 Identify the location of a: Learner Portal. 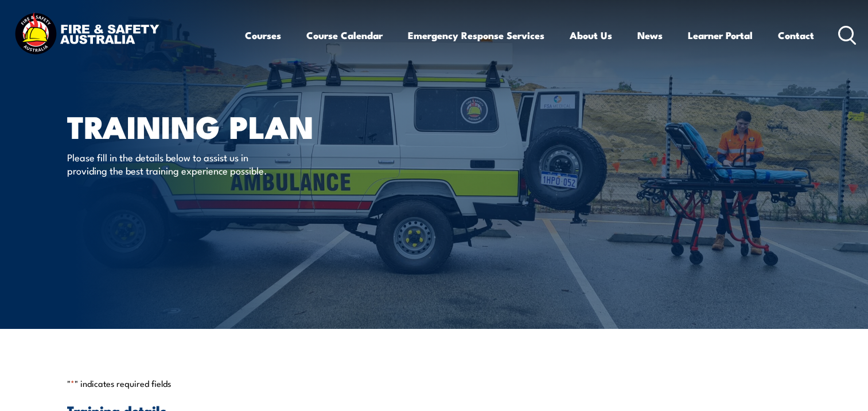
(720, 35).